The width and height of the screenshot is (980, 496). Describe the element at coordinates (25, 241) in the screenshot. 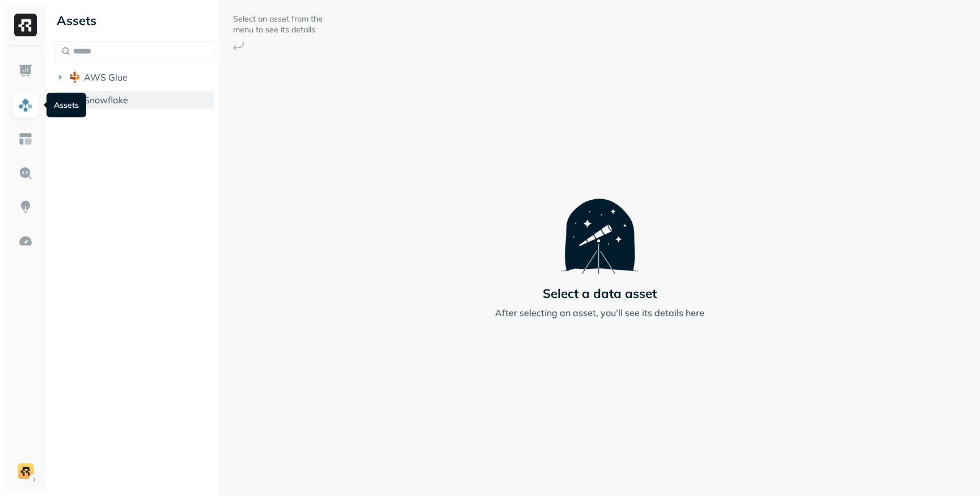

I see `img: Optimization` at that location.